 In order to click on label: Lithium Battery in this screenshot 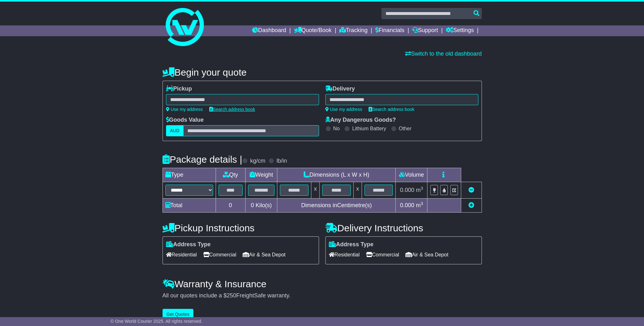, I will do `click(369, 128)`.